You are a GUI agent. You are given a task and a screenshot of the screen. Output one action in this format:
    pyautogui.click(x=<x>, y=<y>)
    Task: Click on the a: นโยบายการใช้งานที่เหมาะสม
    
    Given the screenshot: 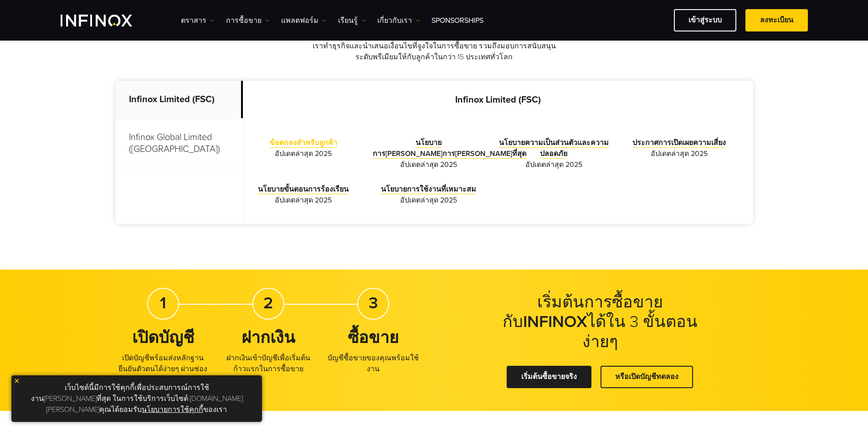 What is the action you would take?
    pyautogui.click(x=428, y=189)
    